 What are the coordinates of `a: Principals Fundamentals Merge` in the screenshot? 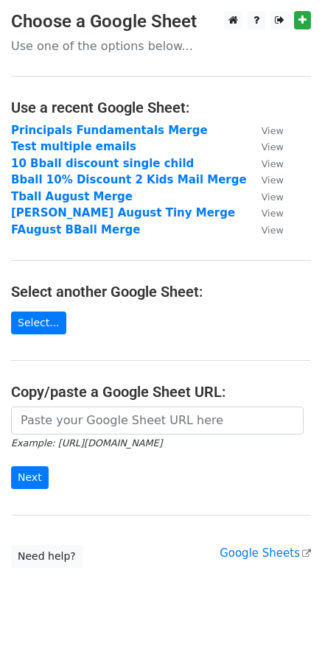 It's located at (109, 130).